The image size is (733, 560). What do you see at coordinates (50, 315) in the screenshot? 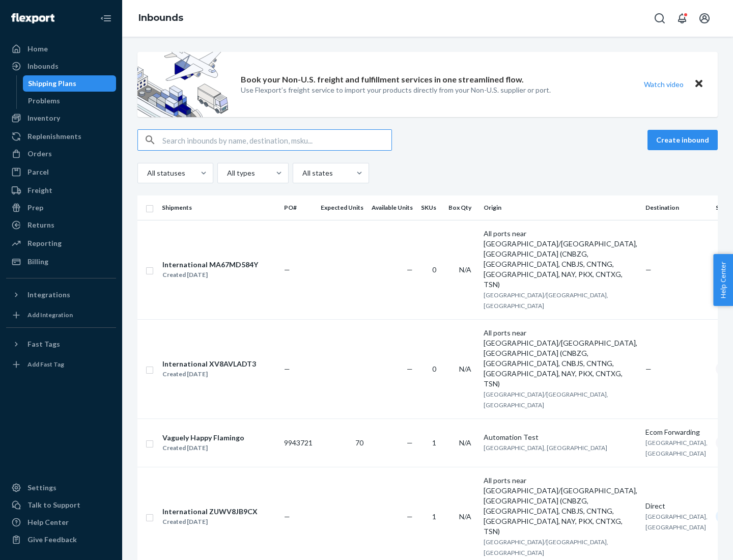
I see `div: Add Integration` at bounding box center [50, 315].